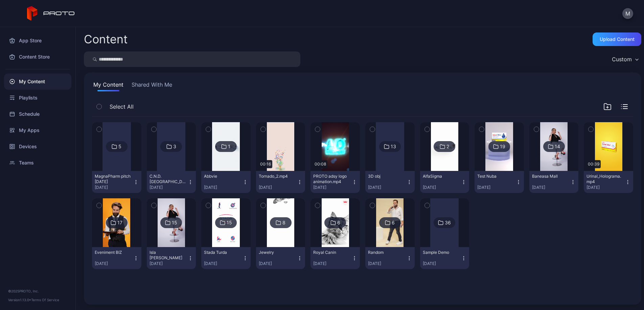  I want to click on div: Custom, so click(622, 59).